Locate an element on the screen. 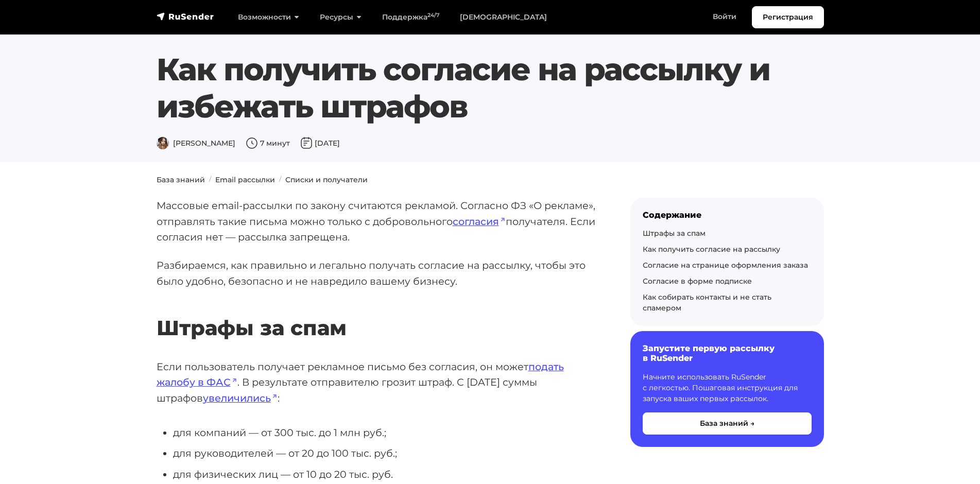  img: RuSender is located at coordinates (185, 16).